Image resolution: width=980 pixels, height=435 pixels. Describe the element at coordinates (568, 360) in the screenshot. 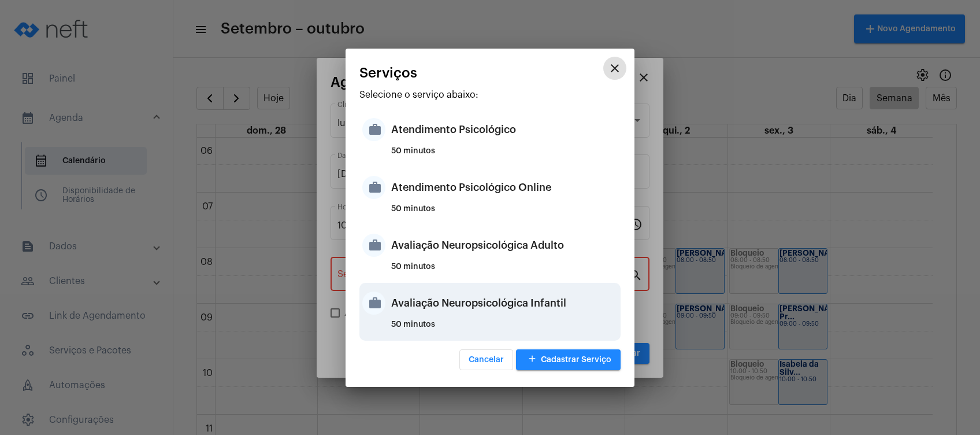

I see `span: Cadastrar Serviço` at that location.